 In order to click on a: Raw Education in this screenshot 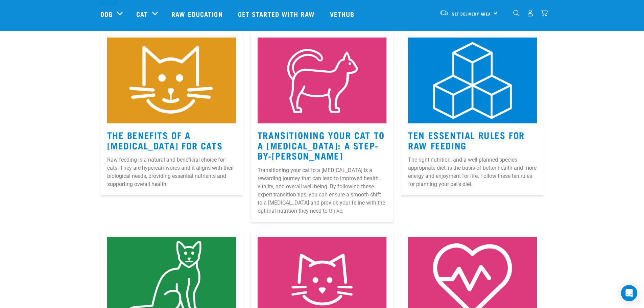, I will do `click(198, 14)`.